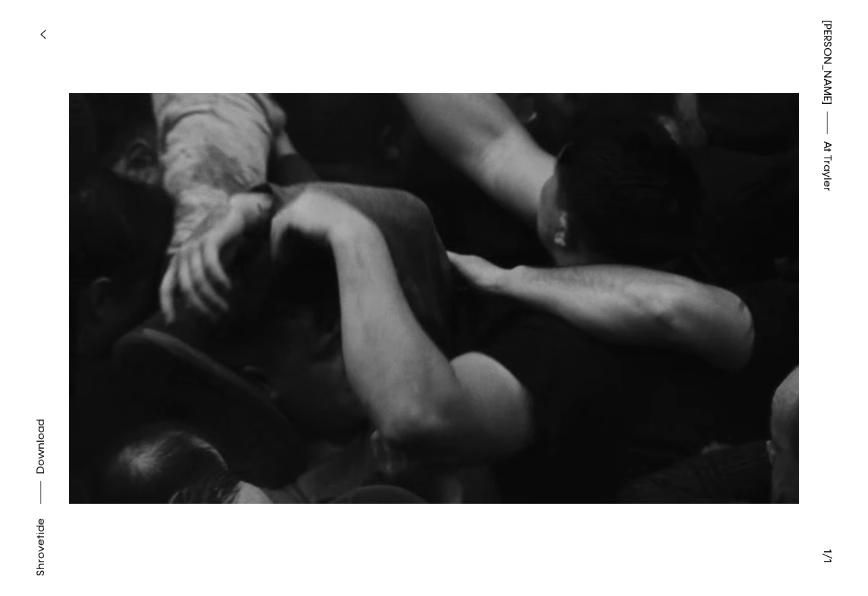 The width and height of the screenshot is (868, 596). I want to click on span: Download, so click(41, 447).